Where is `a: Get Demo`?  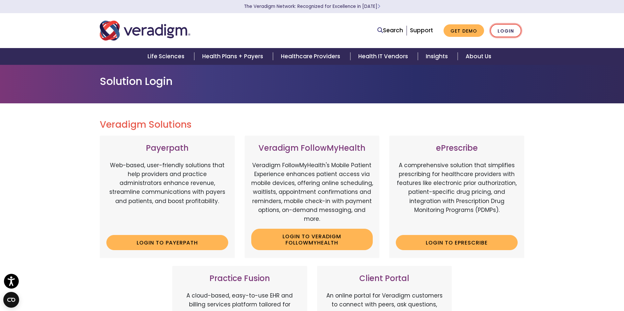
a: Get Demo is located at coordinates (463, 31).